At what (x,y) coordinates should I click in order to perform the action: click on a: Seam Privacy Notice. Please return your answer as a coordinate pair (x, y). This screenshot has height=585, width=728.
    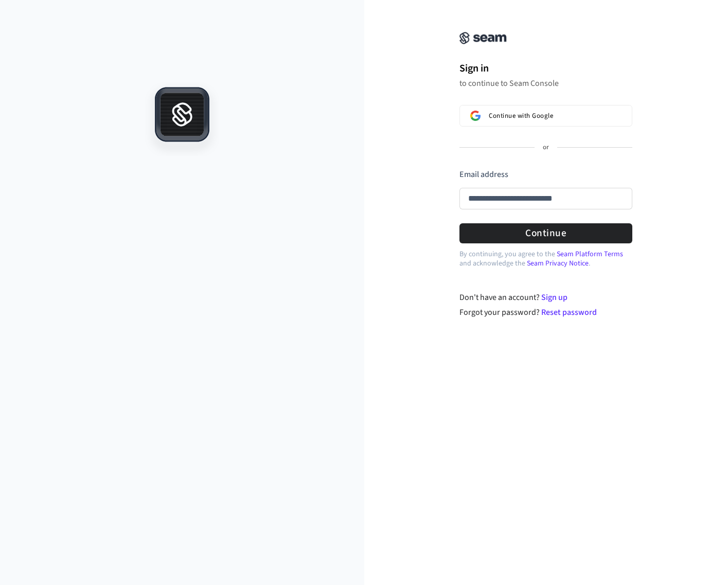
    Looking at the image, I should click on (557, 263).